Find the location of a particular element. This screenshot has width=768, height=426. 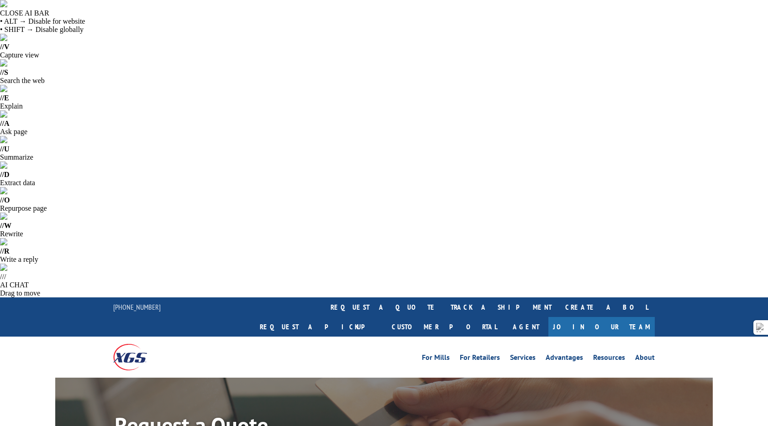

a: Join Our Team is located at coordinates (601, 327).